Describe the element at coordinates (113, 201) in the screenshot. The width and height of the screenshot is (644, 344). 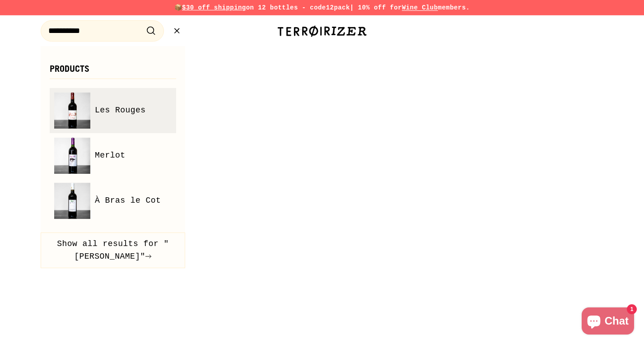
I see `a: À Bras le Cot À Bras le Cot` at that location.